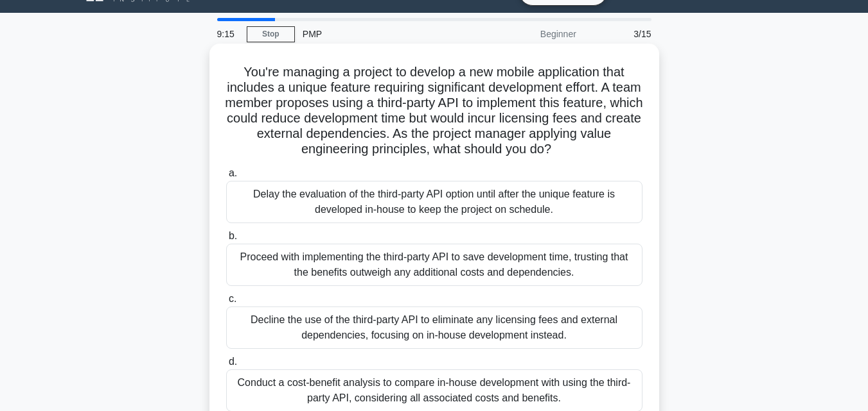 The width and height of the screenshot is (868, 411). Describe the element at coordinates (621, 34) in the screenshot. I see `div: 3/15` at that location.